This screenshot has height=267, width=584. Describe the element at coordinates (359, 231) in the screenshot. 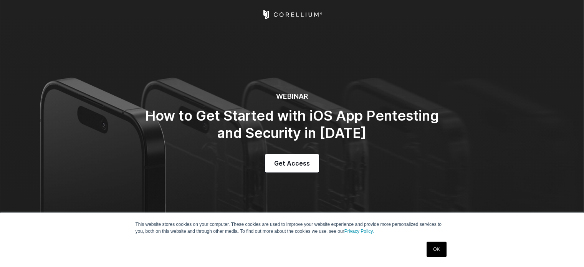

I see `a: Privacy Policy.` at that location.